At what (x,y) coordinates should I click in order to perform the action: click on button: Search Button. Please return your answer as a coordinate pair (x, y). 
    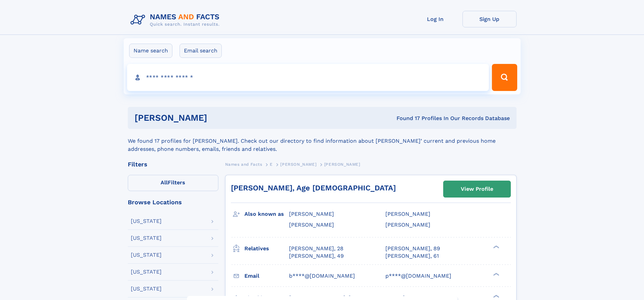
    Looking at the image, I should click on (504, 77).